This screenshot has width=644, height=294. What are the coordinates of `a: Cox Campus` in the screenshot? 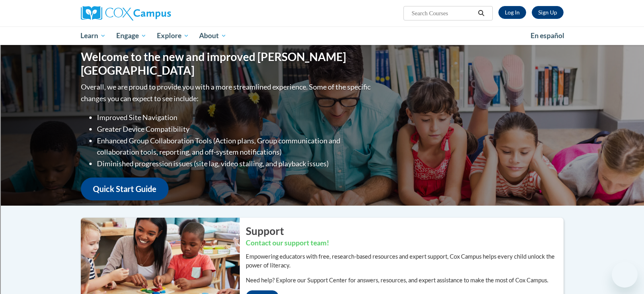 It's located at (158, 14).